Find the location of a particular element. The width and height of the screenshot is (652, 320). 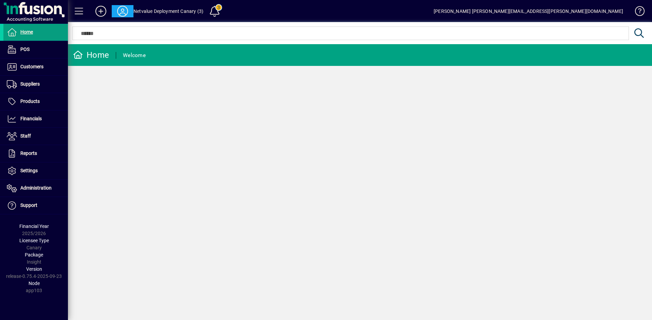

span: Administration is located at coordinates (36, 188).